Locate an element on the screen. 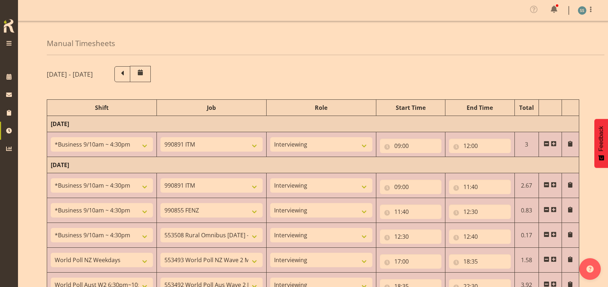 The image size is (608, 287). div: End Time is located at coordinates (480, 108).